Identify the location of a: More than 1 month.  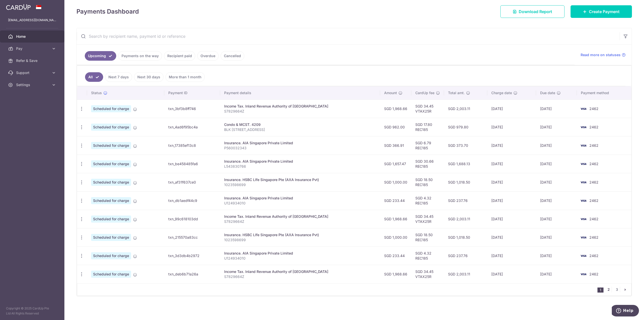
(185, 77).